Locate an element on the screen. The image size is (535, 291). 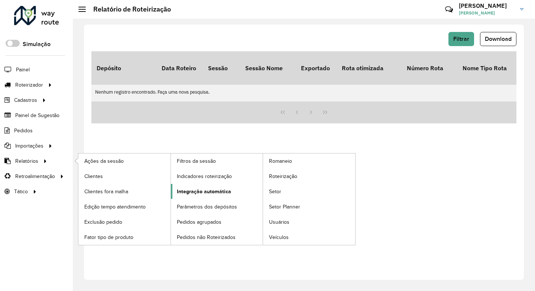
a: Veículos is located at coordinates (309, 237).